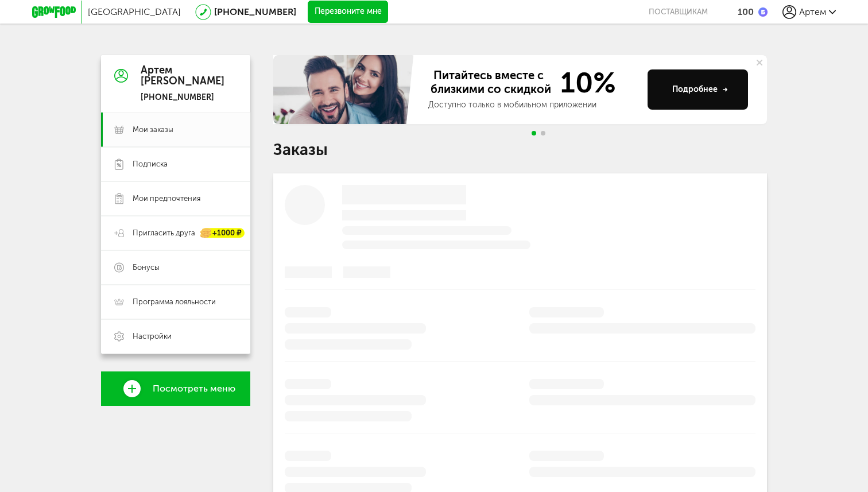 This screenshot has height=492, width=868. Describe the element at coordinates (345, 89) in the screenshot. I see `img: family-banner.579af9d.jpg` at that location.